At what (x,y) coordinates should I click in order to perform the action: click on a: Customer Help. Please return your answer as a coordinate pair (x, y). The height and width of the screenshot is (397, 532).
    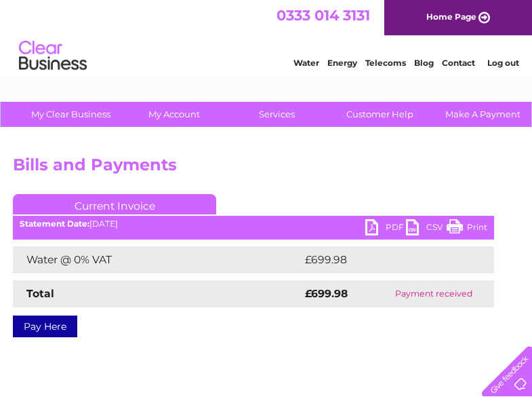
    Looking at the image, I should click on (380, 114).